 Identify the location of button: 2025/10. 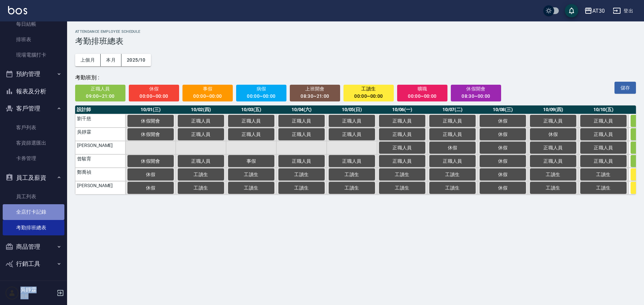
(136, 60).